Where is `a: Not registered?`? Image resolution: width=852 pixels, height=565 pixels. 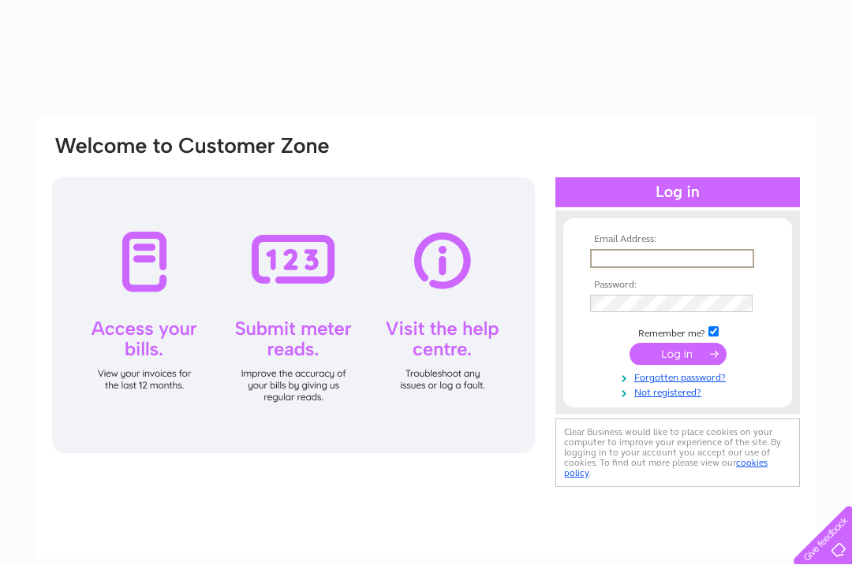 a: Not registered? is located at coordinates (679, 391).